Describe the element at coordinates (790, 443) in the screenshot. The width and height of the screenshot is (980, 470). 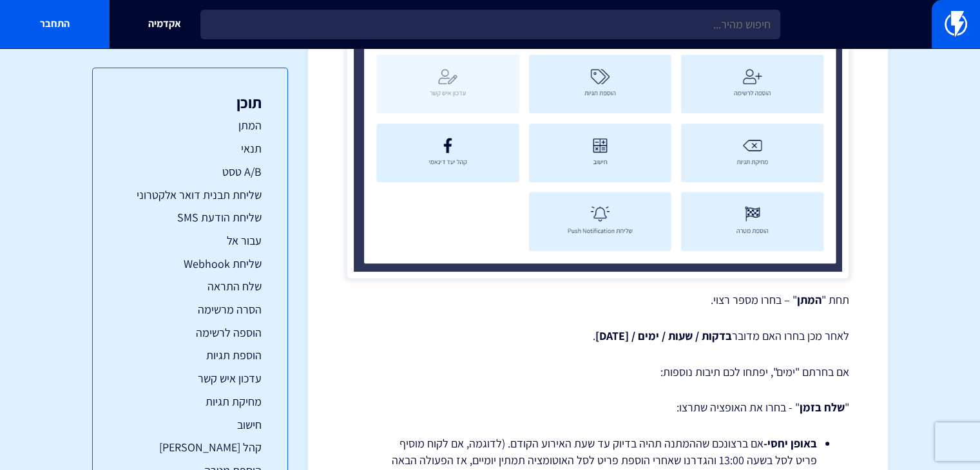
I see `strong: באופן יחסי-` at that location.